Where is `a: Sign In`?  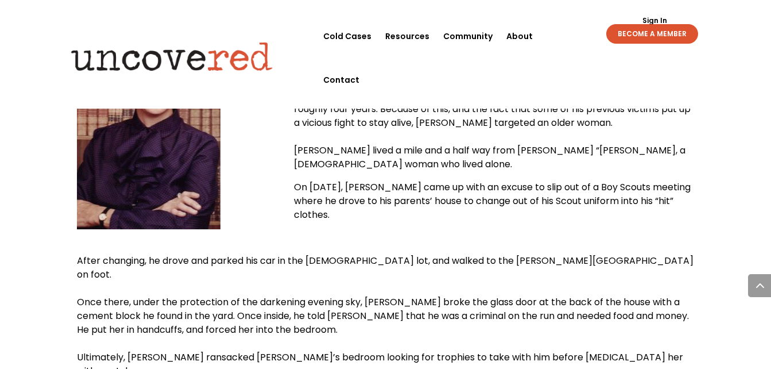 a: Sign In is located at coordinates (655, 21).